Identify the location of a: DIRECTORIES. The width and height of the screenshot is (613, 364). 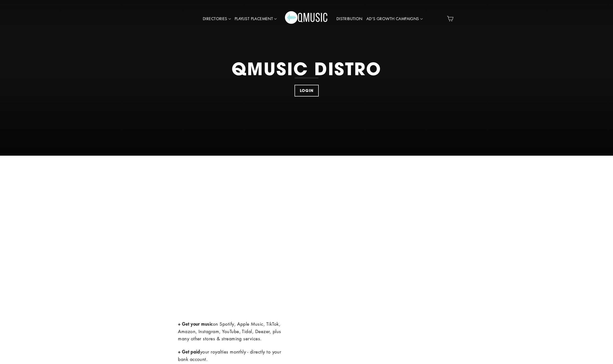
(217, 19).